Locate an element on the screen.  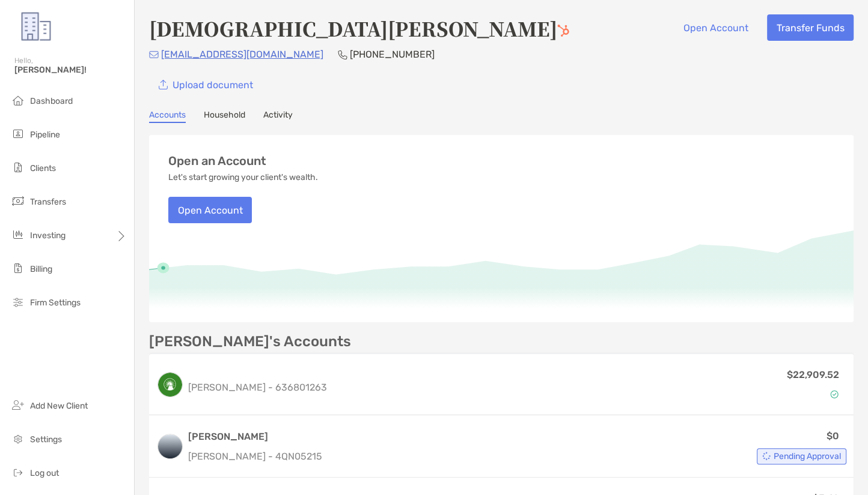
img: firm-settings icon is located at coordinates (18, 302).